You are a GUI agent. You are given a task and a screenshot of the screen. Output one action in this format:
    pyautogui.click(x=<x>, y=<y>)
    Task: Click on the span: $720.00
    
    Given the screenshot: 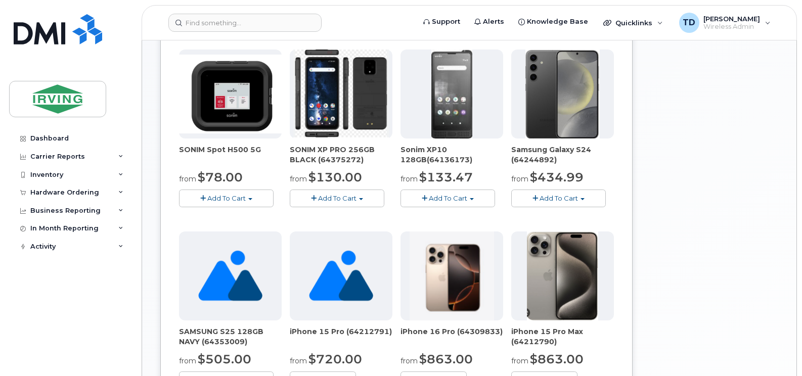 What is the action you would take?
    pyautogui.click(x=335, y=359)
    